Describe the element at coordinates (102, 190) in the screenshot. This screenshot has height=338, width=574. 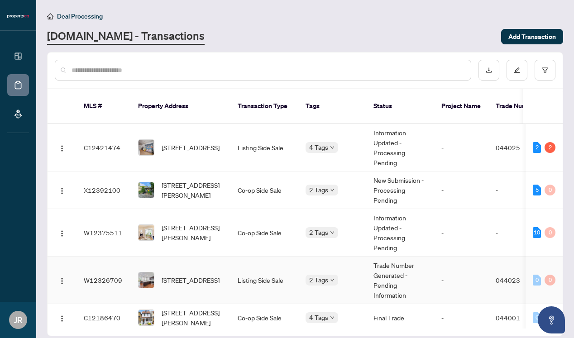
I see `span: X12392100` at that location.